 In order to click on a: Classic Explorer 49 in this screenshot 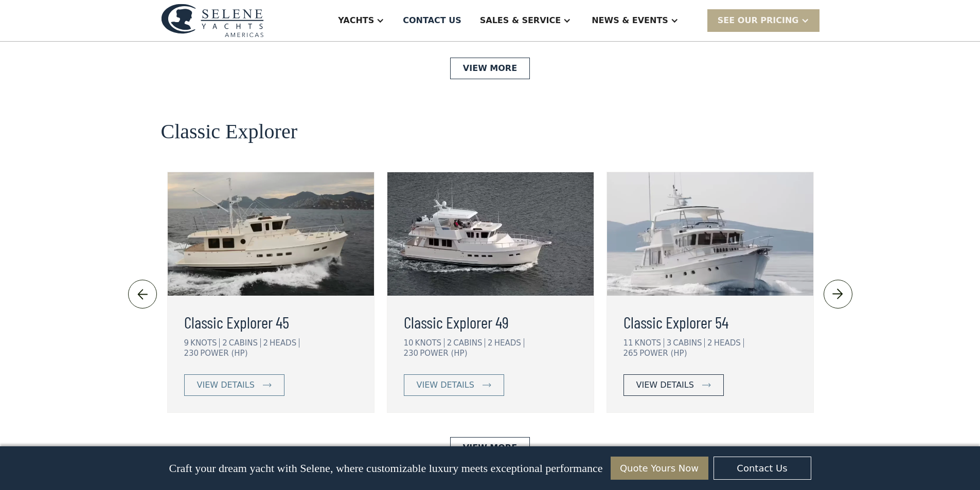, I will do `click(490, 322)`.